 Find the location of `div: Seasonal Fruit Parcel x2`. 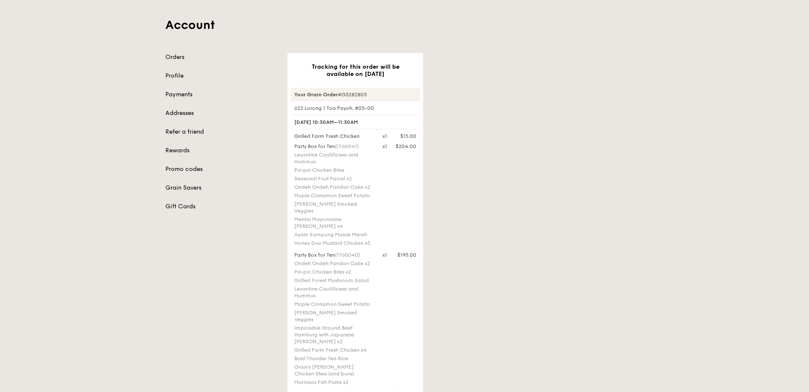

div: Seasonal Fruit Parcel x2 is located at coordinates (333, 179).